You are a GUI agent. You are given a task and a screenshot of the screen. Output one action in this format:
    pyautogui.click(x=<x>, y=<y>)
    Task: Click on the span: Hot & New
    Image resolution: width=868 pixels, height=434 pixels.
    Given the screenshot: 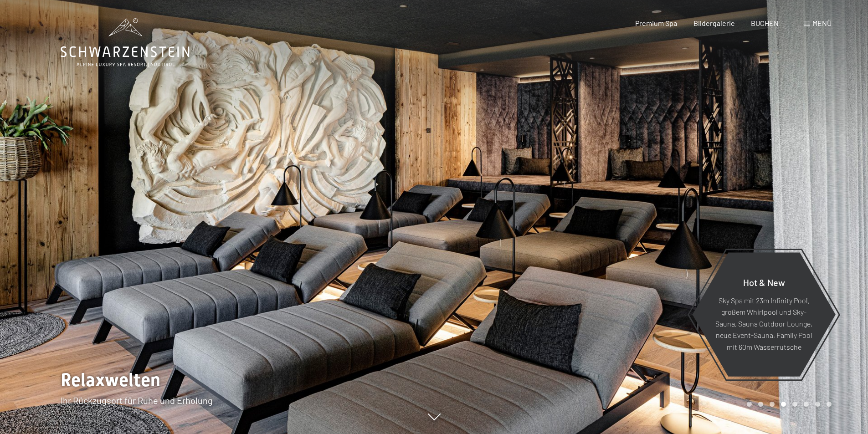 What is the action you would take?
    pyautogui.click(x=764, y=282)
    